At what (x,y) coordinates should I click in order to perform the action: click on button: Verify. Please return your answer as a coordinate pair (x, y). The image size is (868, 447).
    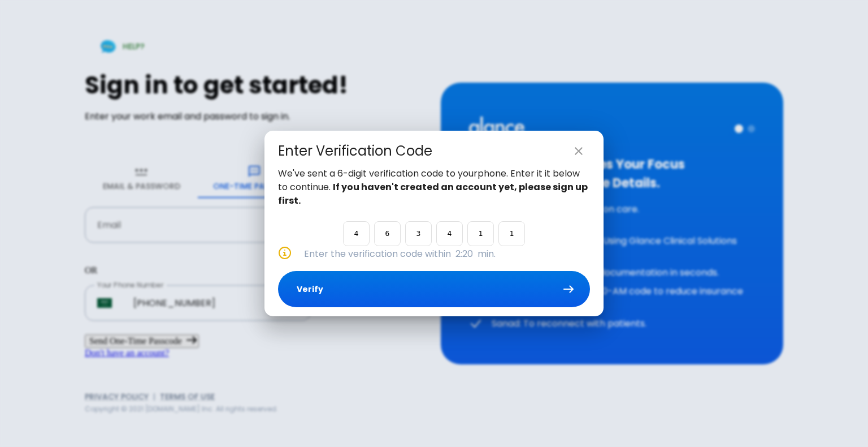
    Looking at the image, I should click on (434, 289).